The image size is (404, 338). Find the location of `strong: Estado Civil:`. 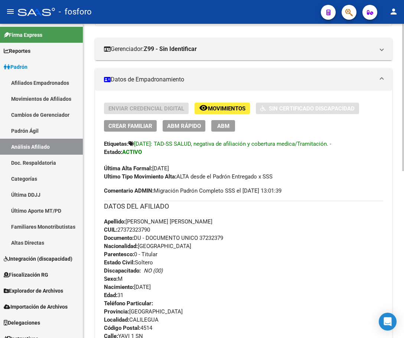

strong: Estado Civil: is located at coordinates (119, 262).